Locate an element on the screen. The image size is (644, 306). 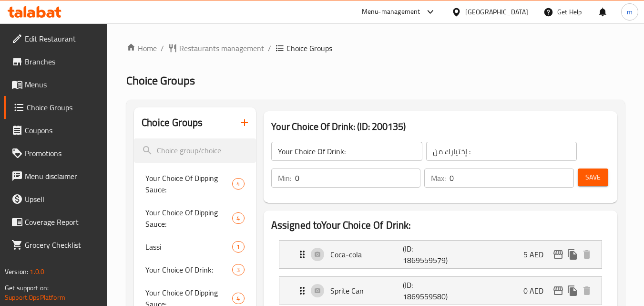
span: 1.0.0 is located at coordinates (37, 271).